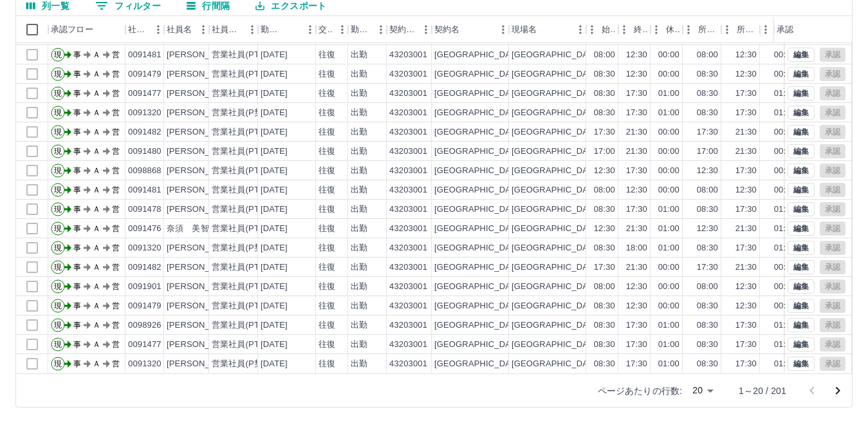 The width and height of the screenshot is (868, 423). What do you see at coordinates (602, 29) in the screenshot?
I see `div: 始業` at bounding box center [602, 29].